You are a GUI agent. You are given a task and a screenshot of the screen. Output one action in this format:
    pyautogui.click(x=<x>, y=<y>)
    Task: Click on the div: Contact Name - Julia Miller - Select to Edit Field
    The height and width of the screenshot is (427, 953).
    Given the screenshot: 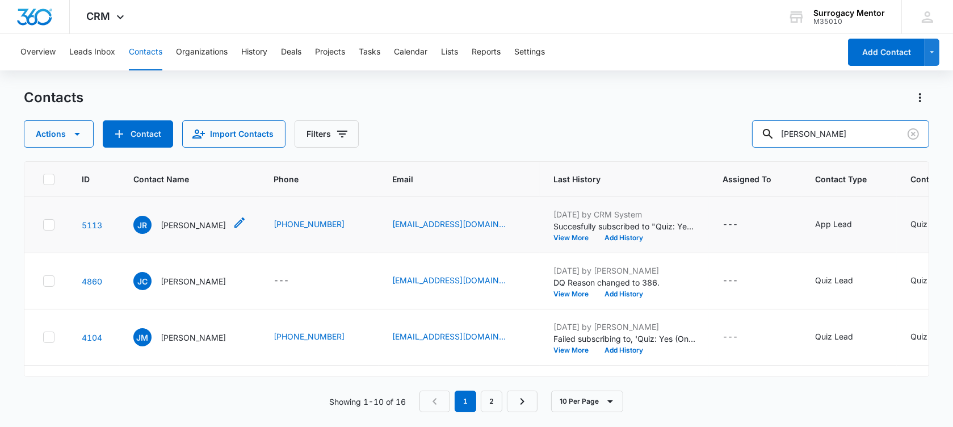 What is the action you would take?
    pyautogui.click(x=190, y=337)
    